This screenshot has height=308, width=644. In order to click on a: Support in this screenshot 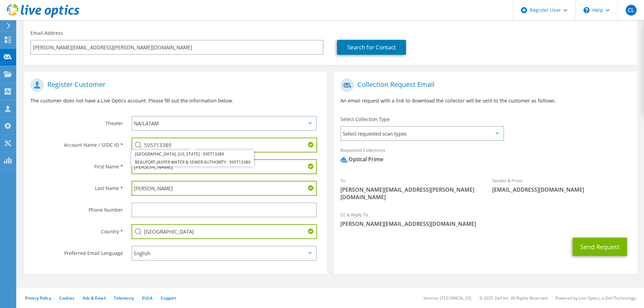, I will do `click(169, 298)`.